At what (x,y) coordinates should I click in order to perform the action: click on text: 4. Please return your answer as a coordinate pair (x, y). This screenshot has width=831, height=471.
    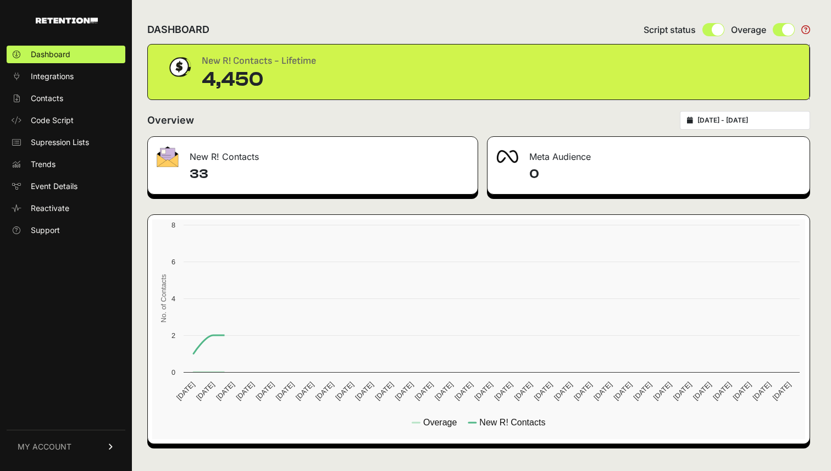
    Looking at the image, I should click on (173, 299).